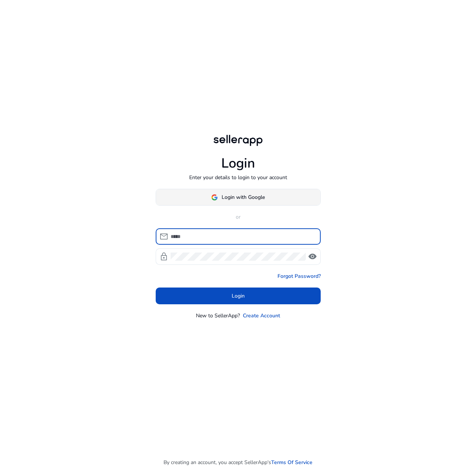  What do you see at coordinates (164, 237) in the screenshot?
I see `span: mail` at bounding box center [164, 237].